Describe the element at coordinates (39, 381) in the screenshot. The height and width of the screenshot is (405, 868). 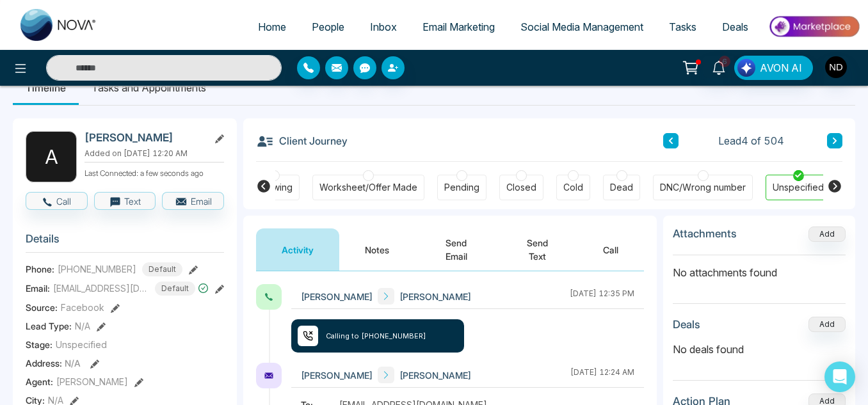
I see `span: Agent:` at that location.